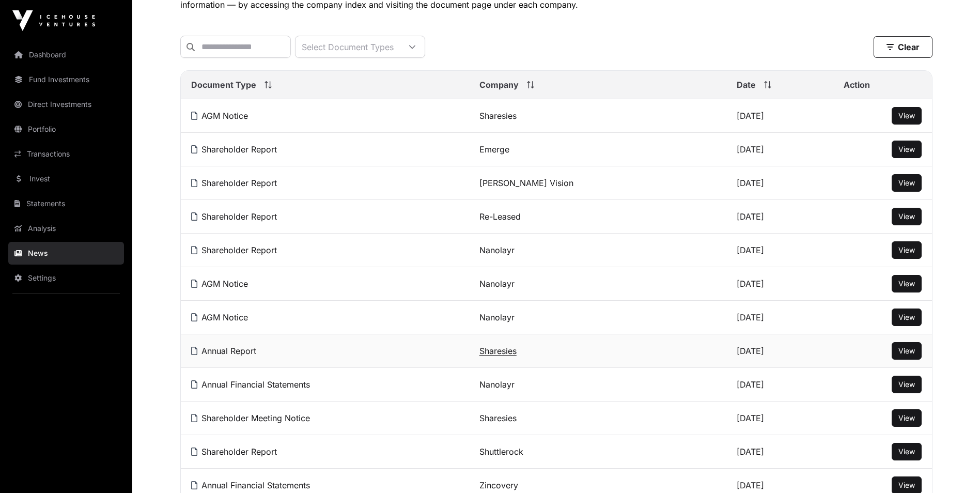  I want to click on span: Document Type, so click(224, 85).